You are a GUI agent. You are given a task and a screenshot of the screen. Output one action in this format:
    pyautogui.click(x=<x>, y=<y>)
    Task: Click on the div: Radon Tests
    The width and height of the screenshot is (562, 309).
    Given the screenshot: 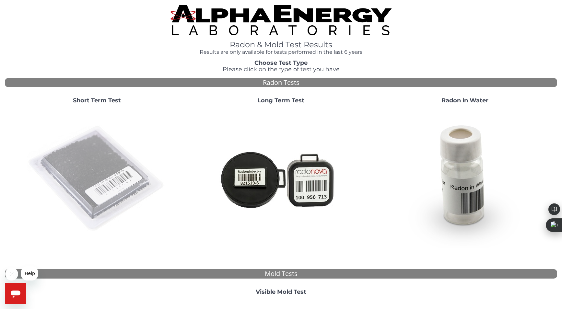 What is the action you would take?
    pyautogui.click(x=281, y=83)
    